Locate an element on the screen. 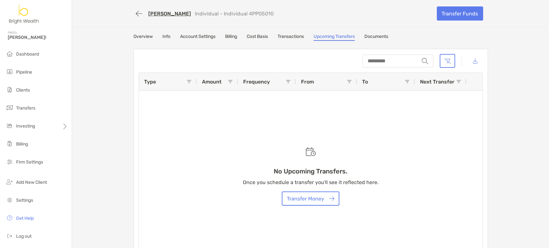 This screenshot has width=549, height=248. img: firm-settings icon is located at coordinates (10, 162).